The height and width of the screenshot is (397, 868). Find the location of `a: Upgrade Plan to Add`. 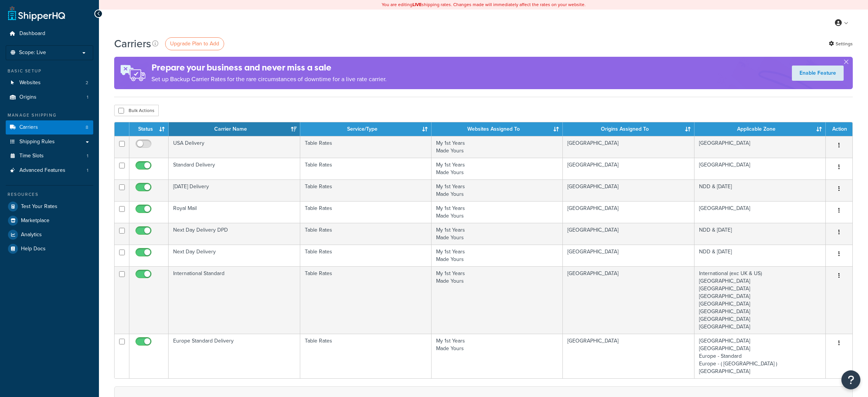

a: Upgrade Plan to Add is located at coordinates (194, 44).